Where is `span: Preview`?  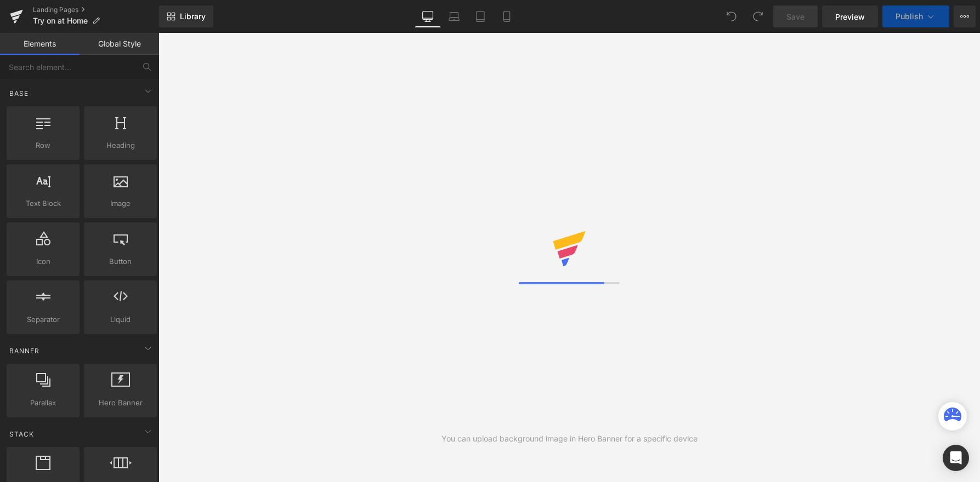 span: Preview is located at coordinates (850, 16).